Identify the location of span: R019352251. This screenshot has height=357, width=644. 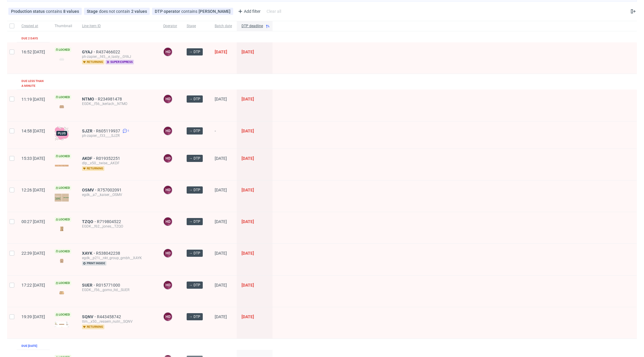
(108, 159).